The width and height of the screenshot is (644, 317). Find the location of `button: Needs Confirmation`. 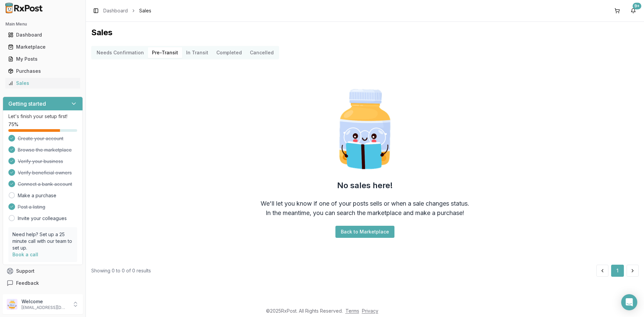

button: Needs Confirmation is located at coordinates (120, 53).